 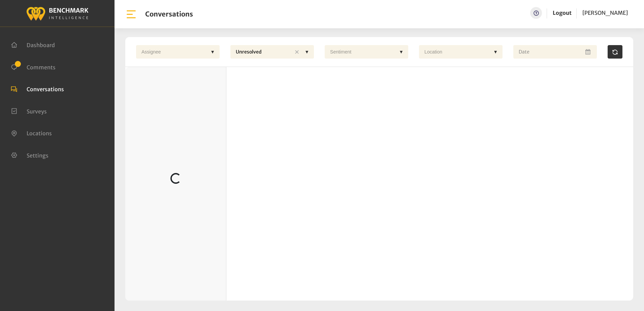 I want to click on a: Settings, so click(x=30, y=155).